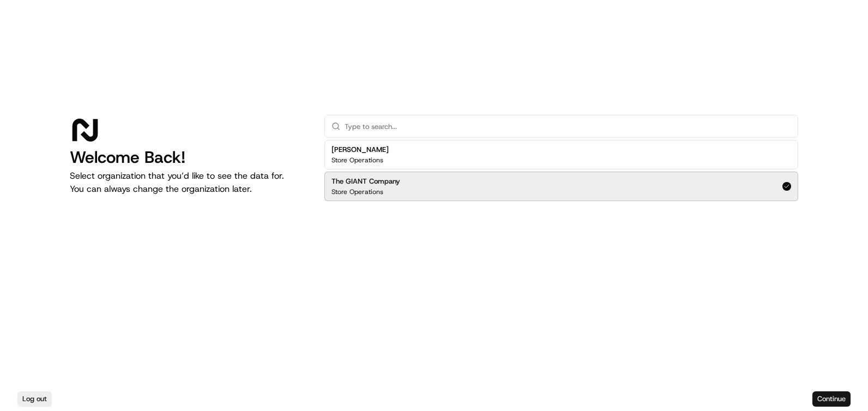 The image size is (868, 411). Describe the element at coordinates (831, 399) in the screenshot. I see `button: Continue` at that location.